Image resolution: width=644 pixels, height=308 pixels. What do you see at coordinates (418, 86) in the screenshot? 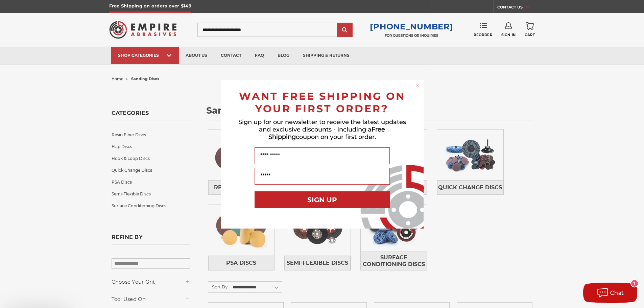
I see `button: Close dialog` at bounding box center [418, 86].